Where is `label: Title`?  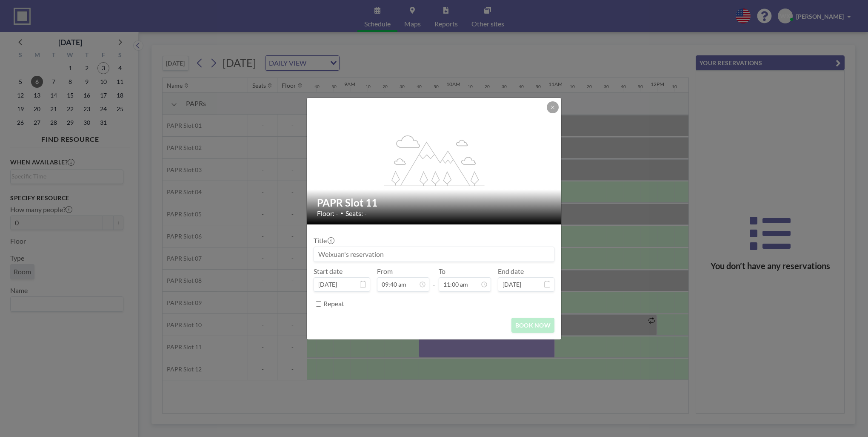
label: Title is located at coordinates (323, 241).